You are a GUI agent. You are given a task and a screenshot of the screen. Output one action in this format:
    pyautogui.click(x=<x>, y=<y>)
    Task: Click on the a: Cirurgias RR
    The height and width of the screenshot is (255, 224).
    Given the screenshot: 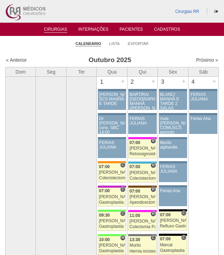 What is the action you would take?
    pyautogui.click(x=187, y=11)
    